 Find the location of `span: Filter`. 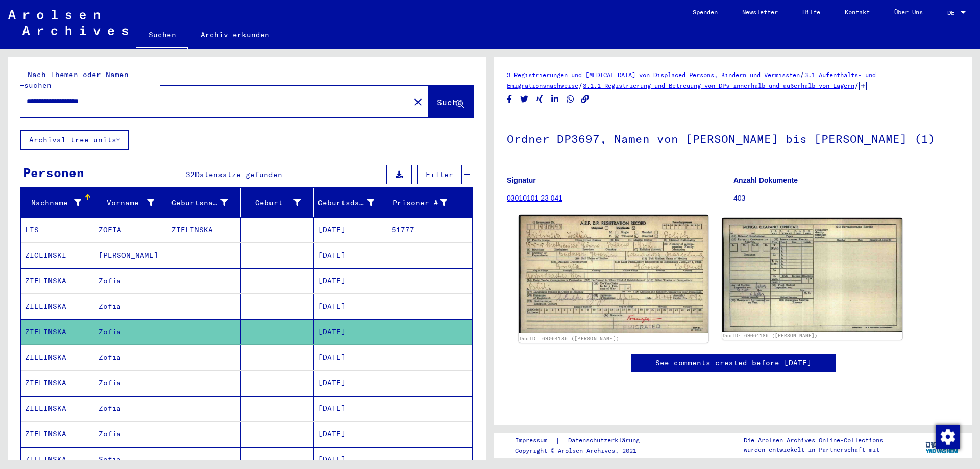

span: Filter is located at coordinates (440, 174).